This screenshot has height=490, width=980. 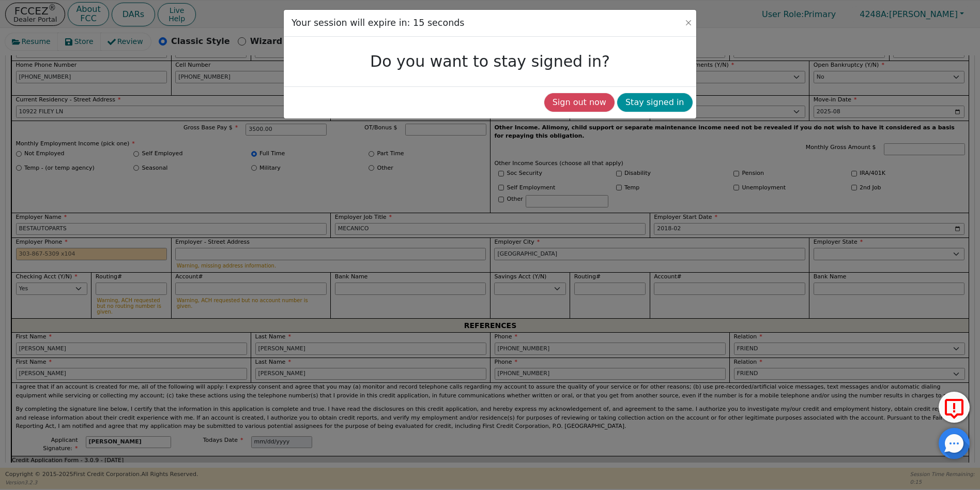 I want to click on h3: Do you want to stay signed in?, so click(x=490, y=62).